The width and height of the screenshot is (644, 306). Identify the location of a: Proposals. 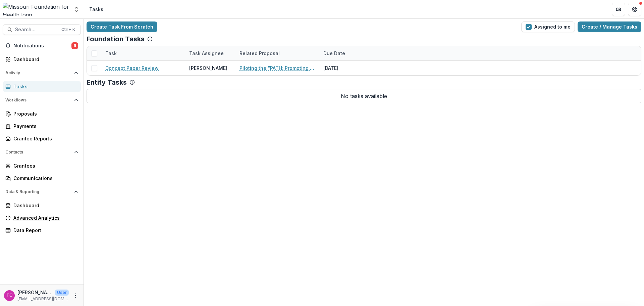
(42, 113).